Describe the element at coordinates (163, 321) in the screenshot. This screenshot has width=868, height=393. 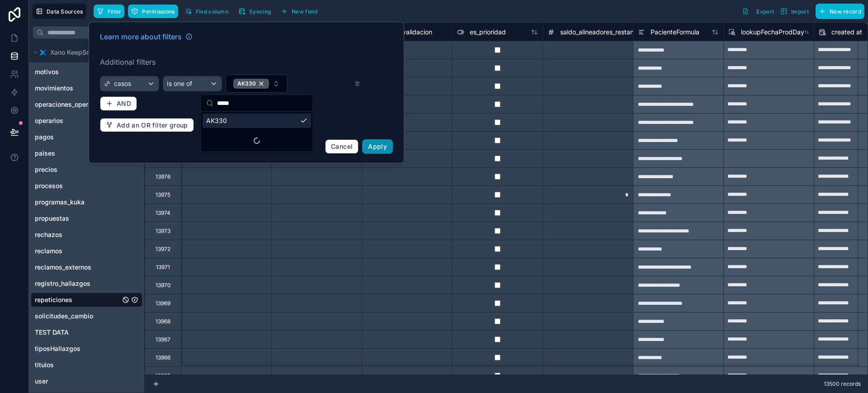
I see `div: 13968` at that location.